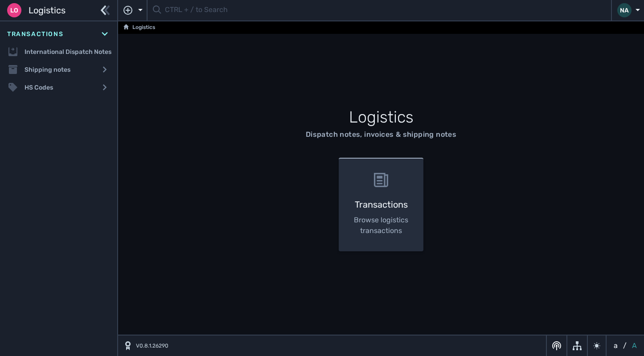 The image size is (644, 356). I want to click on span: Logistics, so click(47, 10).